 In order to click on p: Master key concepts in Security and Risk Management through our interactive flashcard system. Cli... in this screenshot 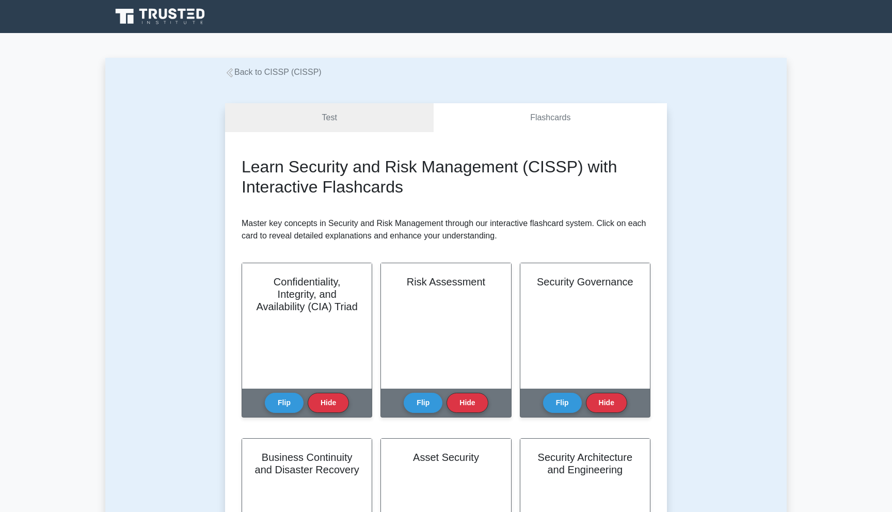, I will do `click(446, 230)`.